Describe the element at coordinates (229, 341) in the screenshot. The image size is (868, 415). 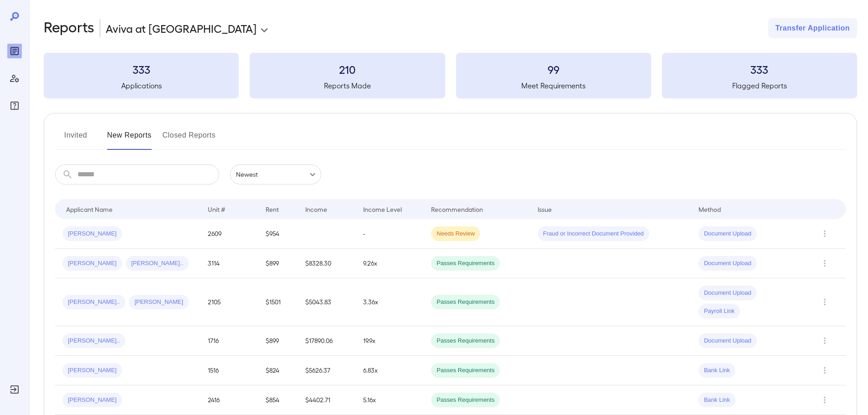
I see `td: 1716` at that location.